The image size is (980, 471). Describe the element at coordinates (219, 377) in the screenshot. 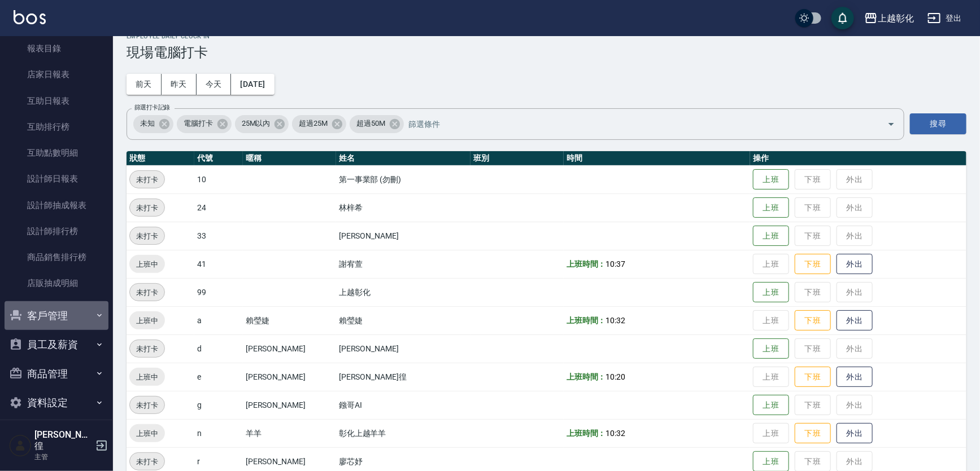

I see `td: e` at that location.